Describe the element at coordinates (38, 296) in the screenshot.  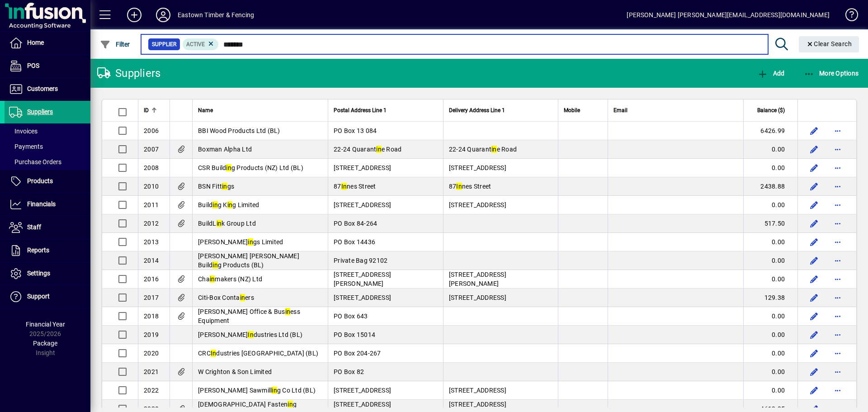
I see `span: Support` at that location.